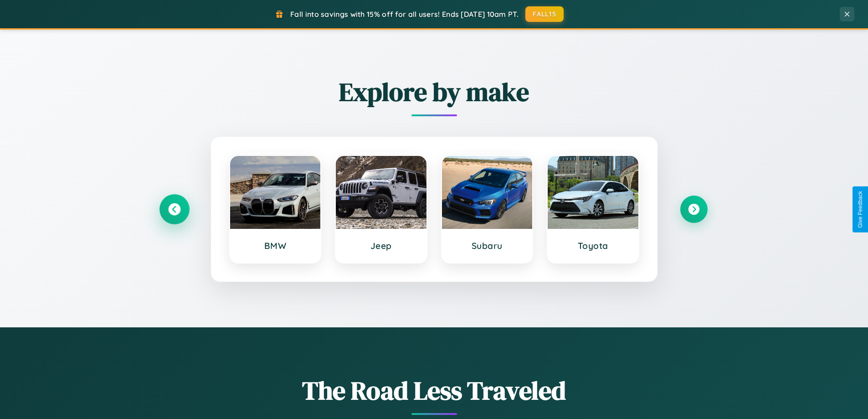 This screenshot has width=868, height=419. What do you see at coordinates (434, 391) in the screenshot?
I see `h1: The Road Less Traveled` at bounding box center [434, 391].